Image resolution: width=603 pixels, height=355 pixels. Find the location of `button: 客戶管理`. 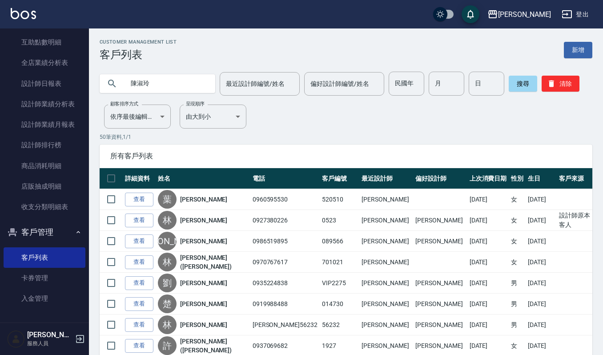

button: 客戶管理 is located at coordinates (44, 232).